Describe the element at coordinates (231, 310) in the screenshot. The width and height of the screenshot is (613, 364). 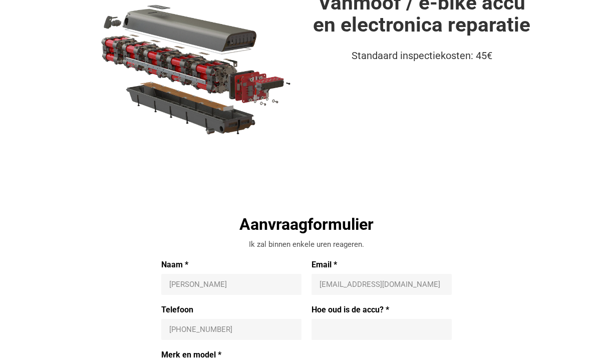
I see `label: Telefoon` at that location.